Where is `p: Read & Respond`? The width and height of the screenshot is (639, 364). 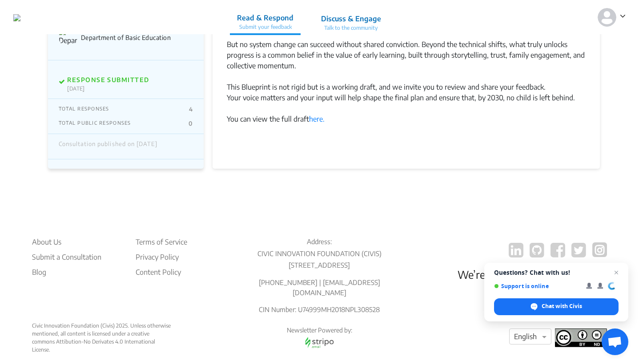 p: Read & Respond is located at coordinates (265, 18).